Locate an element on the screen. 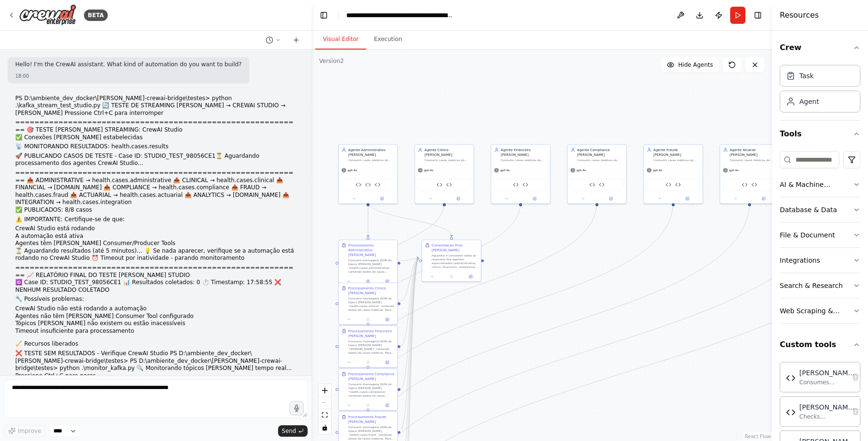 The height and width of the screenshot is (441, 868). p: 🚀 PUBLICANDO CASOS DE TESTE - Case ID: STUDIO_TEST_98056CE1⏳ Aguardando processamento dos agentes... is located at coordinates (156, 160).